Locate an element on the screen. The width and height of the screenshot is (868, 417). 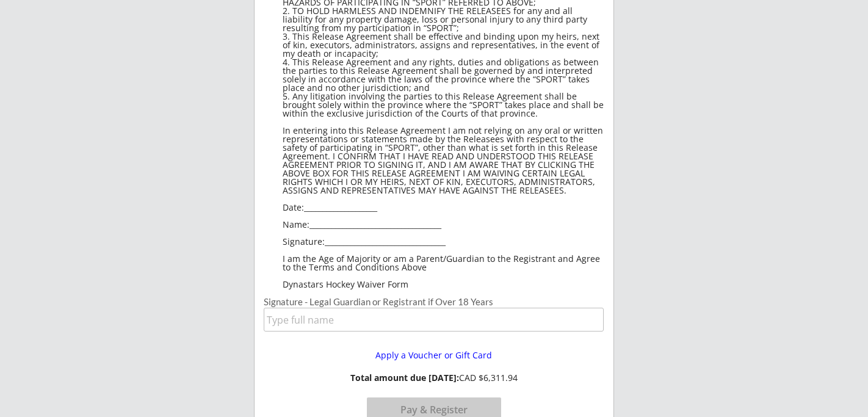
div: CAD $6,311.94 is located at coordinates (434, 378).